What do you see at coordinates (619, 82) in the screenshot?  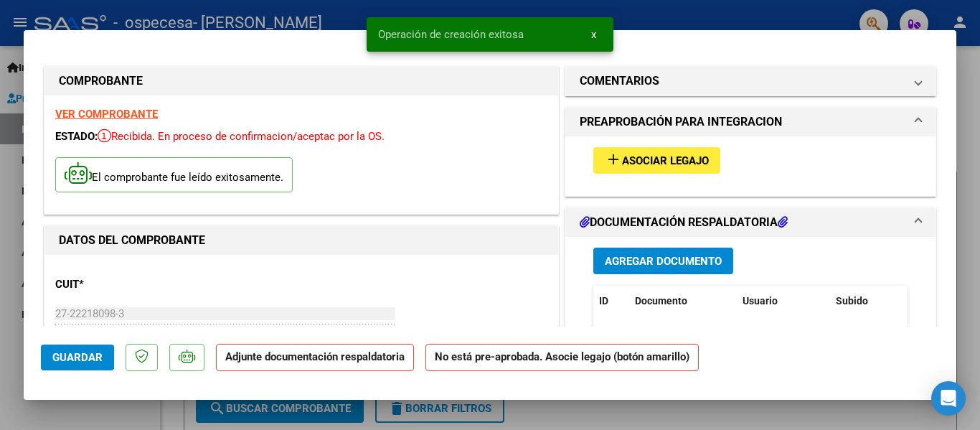 I see `h1: COMENTARIOS` at bounding box center [619, 82].